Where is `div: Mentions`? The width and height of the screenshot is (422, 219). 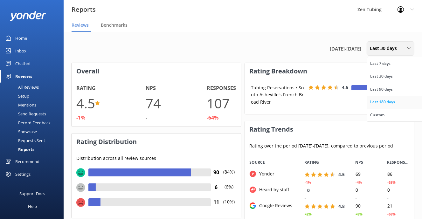
div: Mentions is located at coordinates (20, 105).